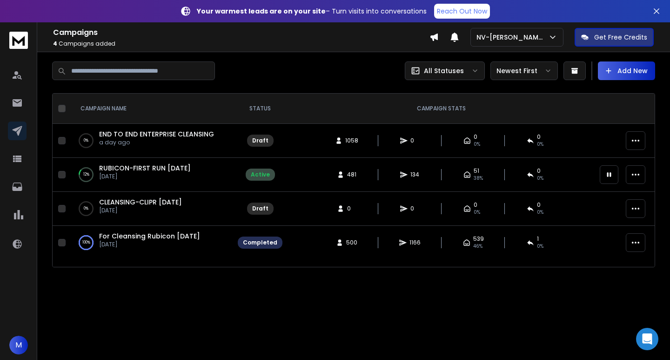  I want to click on span: 1, so click(538, 239).